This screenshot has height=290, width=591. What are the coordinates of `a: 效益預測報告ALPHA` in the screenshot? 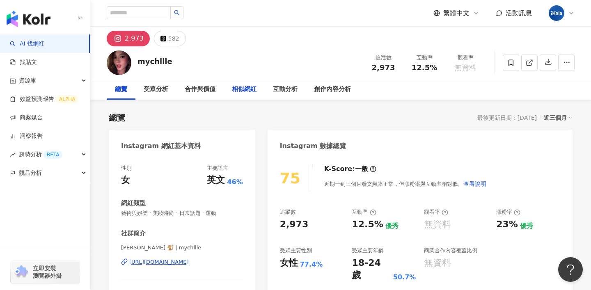 It's located at (44, 99).